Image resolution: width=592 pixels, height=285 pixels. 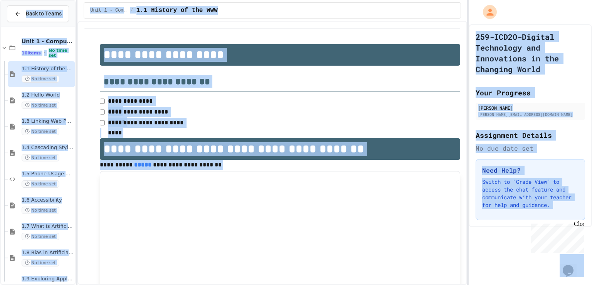 What do you see at coordinates (531, 135) in the screenshot?
I see `h2: Assignment Details` at bounding box center [531, 135].